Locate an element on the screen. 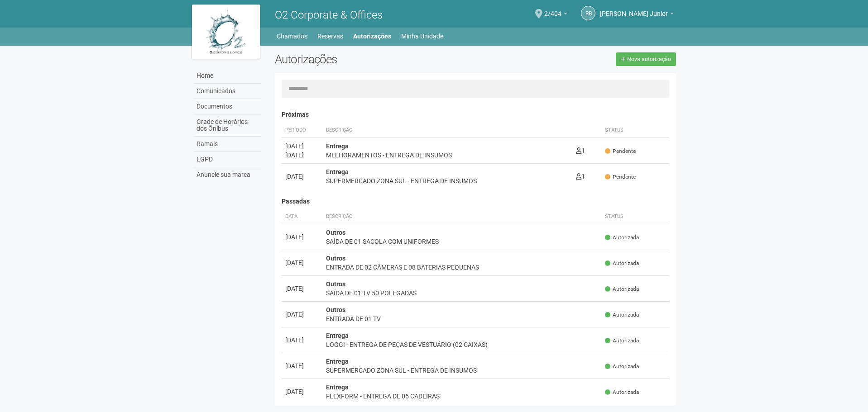 The height and width of the screenshot is (412, 868). a: Grade de Horários dos Ônibus is located at coordinates (228, 125).